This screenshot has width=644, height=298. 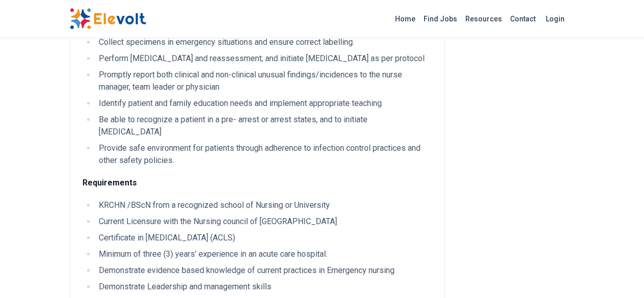 What do you see at coordinates (483, 19) in the screenshot?
I see `a: Resources` at bounding box center [483, 19].